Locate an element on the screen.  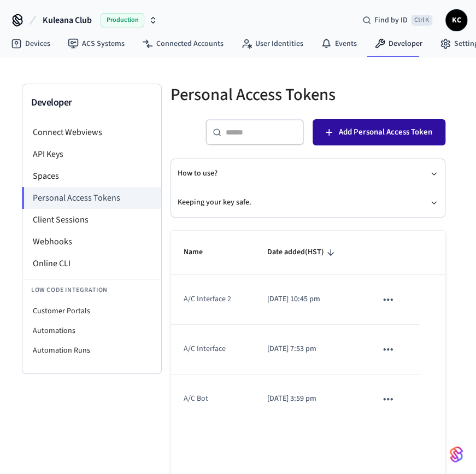
span: Date added(HST) is located at coordinates (302, 252).